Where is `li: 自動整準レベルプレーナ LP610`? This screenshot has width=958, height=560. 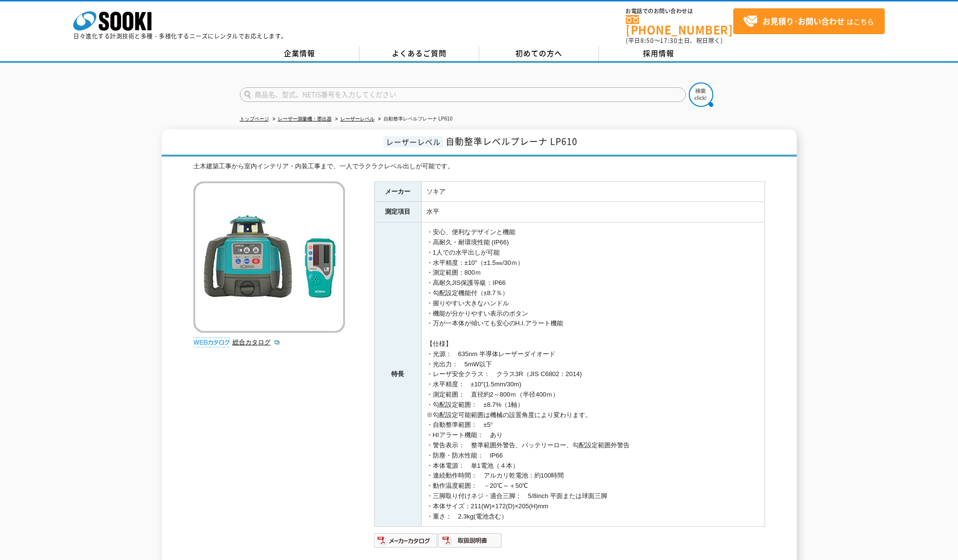
li: 自動整準レベルプレーナ LP610 is located at coordinates (414, 119).